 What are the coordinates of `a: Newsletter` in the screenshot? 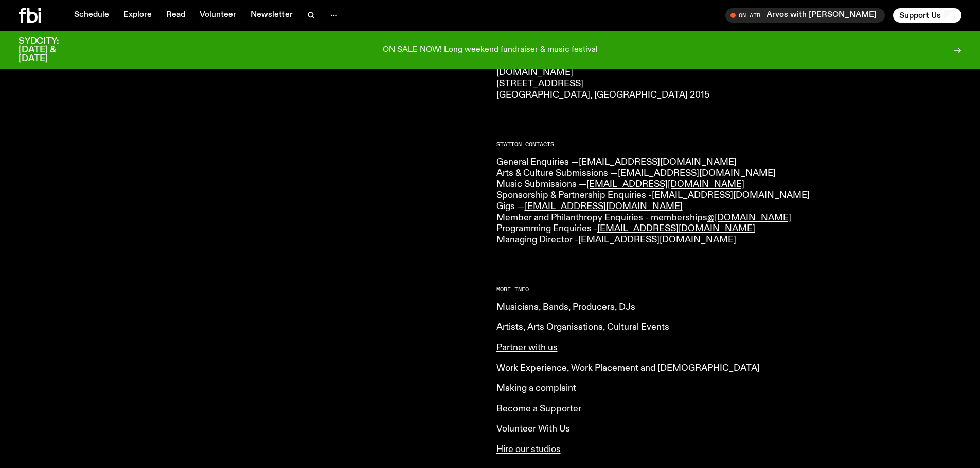 It's located at (271, 15).